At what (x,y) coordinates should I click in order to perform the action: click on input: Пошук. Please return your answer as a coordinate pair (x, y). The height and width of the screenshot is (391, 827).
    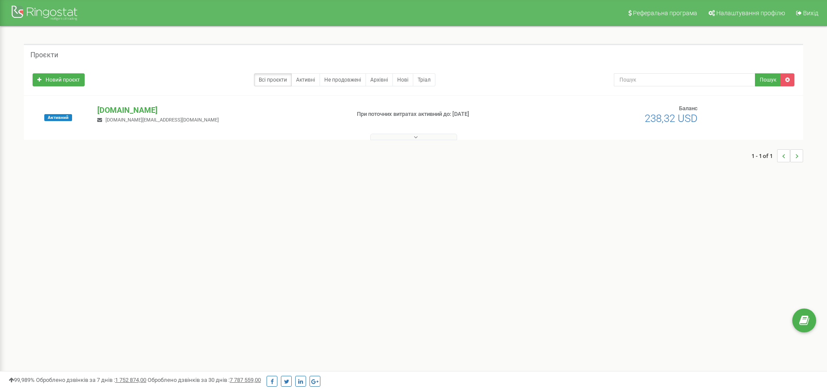
    Looking at the image, I should click on (685, 80).